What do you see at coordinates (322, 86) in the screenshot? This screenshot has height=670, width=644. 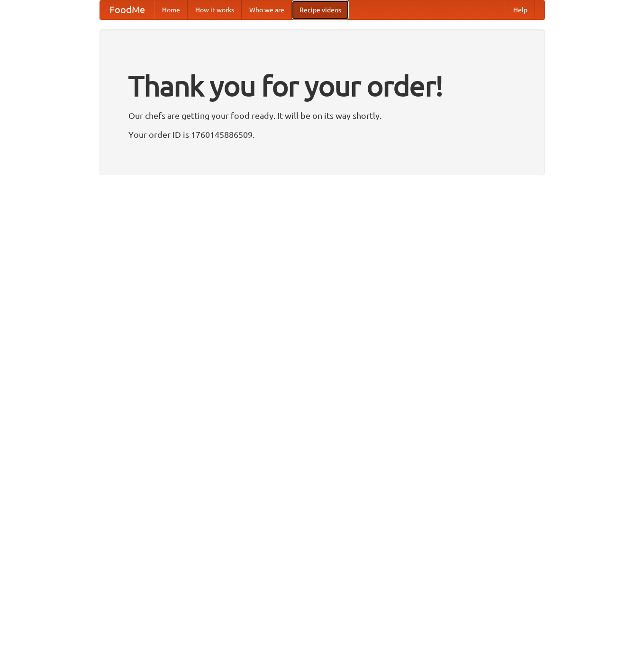 I see `h1: Thank you for your order!` at bounding box center [322, 86].